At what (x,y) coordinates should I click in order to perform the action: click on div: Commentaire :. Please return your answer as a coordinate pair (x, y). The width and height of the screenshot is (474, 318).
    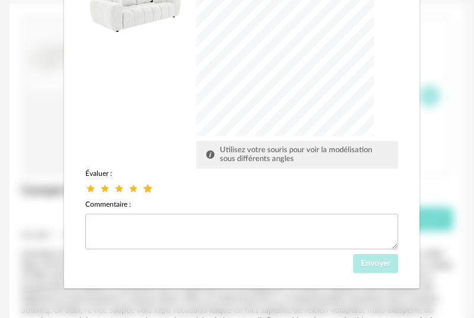
    Looking at the image, I should click on (242, 204).